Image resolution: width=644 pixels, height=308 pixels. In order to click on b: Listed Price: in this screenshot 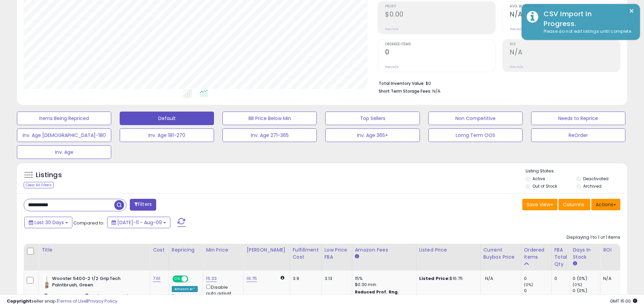, I will do `click(434, 278)`.